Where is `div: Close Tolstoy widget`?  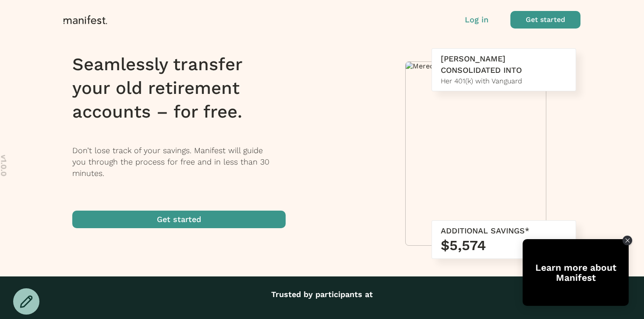 div: Close Tolstoy widget is located at coordinates (627, 240).